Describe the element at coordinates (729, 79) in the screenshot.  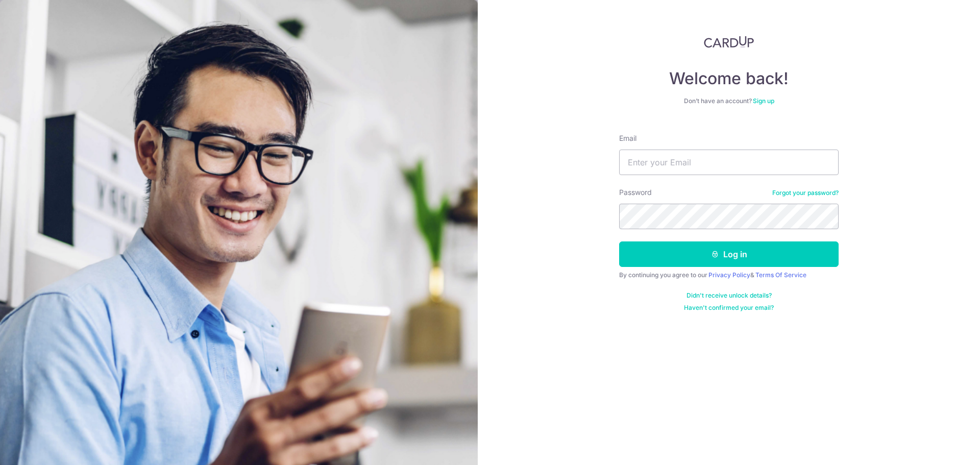
I see `h4: Welcome back!` at that location.